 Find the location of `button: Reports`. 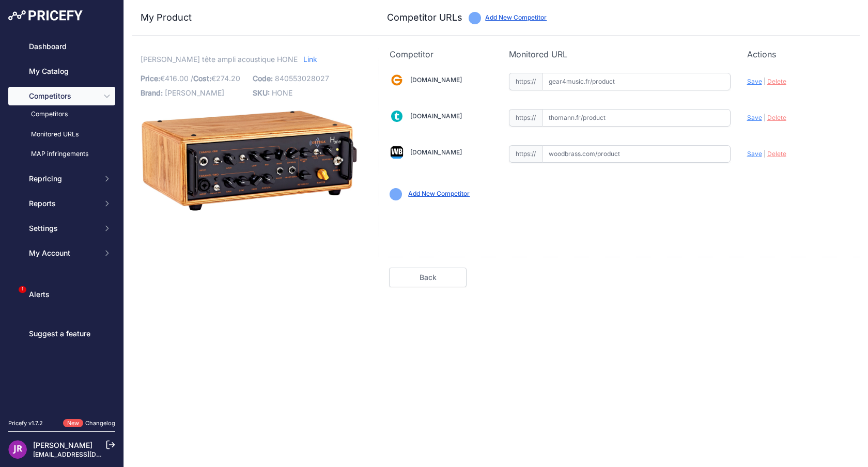

button: Reports is located at coordinates (62, 203).